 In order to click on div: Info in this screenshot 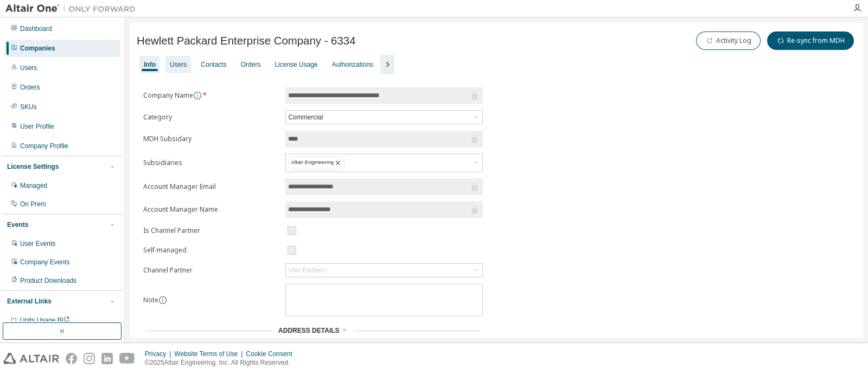, I will do `click(150, 65)`.